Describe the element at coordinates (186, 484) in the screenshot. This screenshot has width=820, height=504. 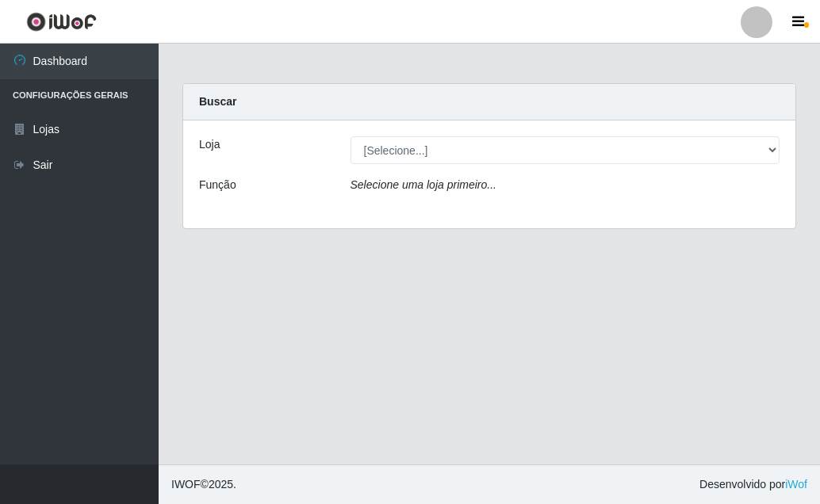
I see `span: IWOF` at that location.